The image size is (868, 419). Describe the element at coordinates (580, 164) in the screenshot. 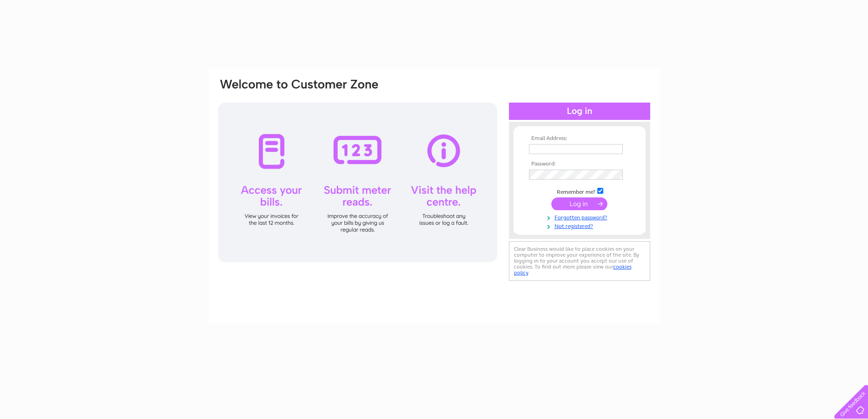

I see `th: Password:` at that location.